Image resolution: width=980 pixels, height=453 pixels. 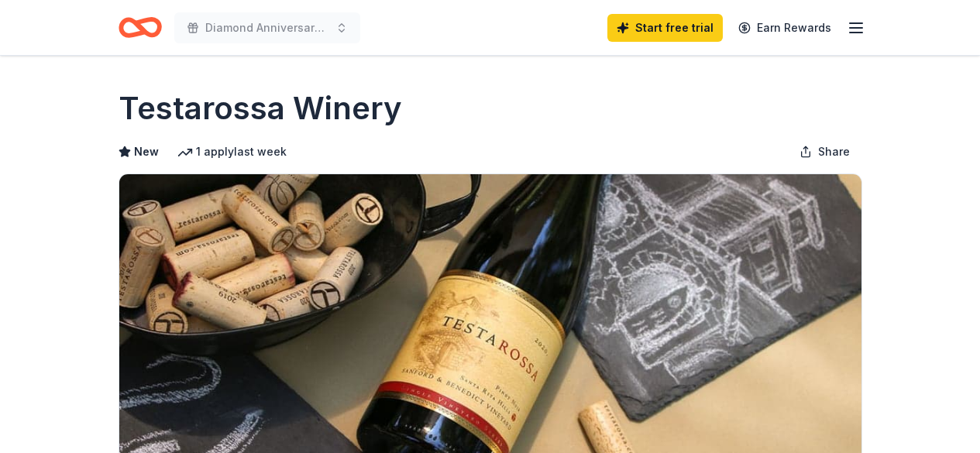 I want to click on a: Home, so click(x=140, y=27).